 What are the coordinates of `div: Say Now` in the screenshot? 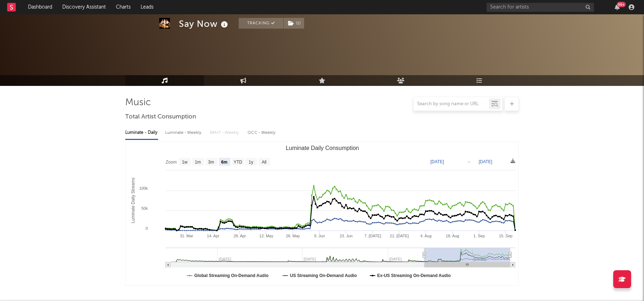 It's located at (204, 24).